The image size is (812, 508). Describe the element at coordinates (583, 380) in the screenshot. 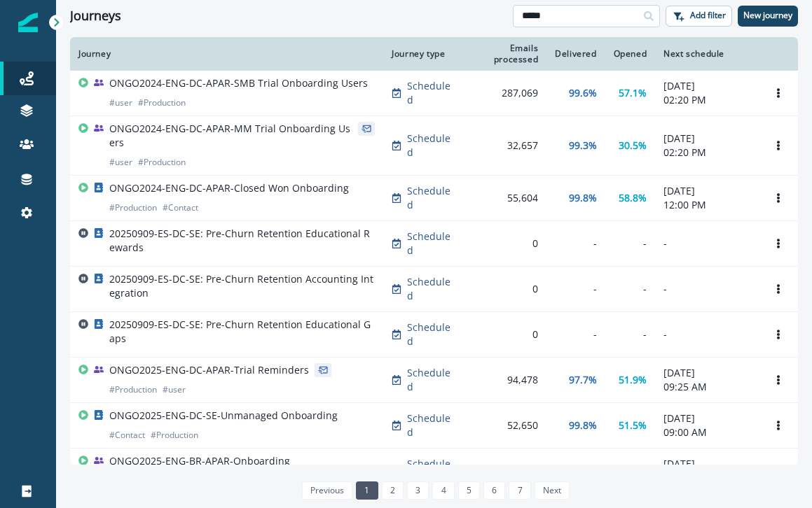

I see `p: 97.7%` at that location.